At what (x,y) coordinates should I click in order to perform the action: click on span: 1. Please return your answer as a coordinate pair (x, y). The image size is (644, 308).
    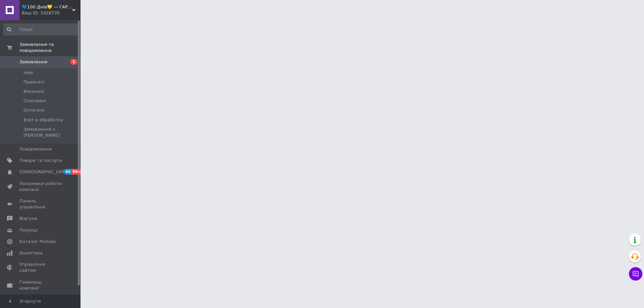
    Looking at the image, I should click on (74, 62).